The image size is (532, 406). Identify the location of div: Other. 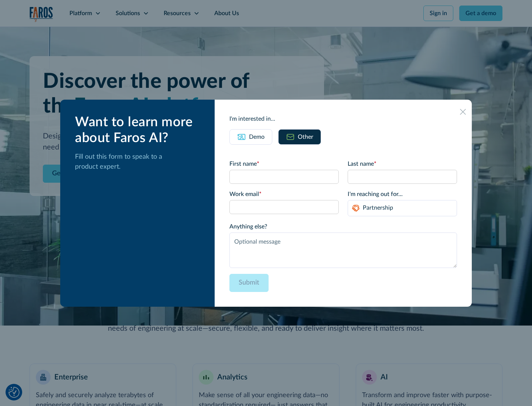
(305, 137).